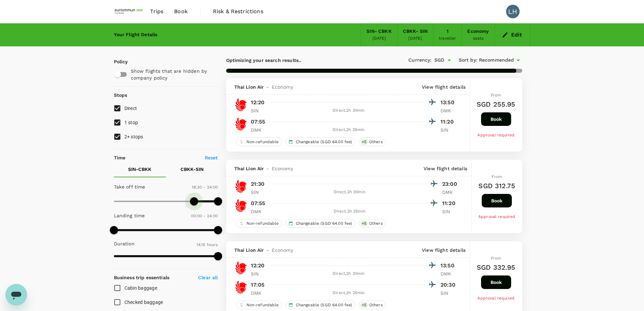 This screenshot has width=644, height=311. I want to click on h6: SGD 312.75, so click(497, 185).